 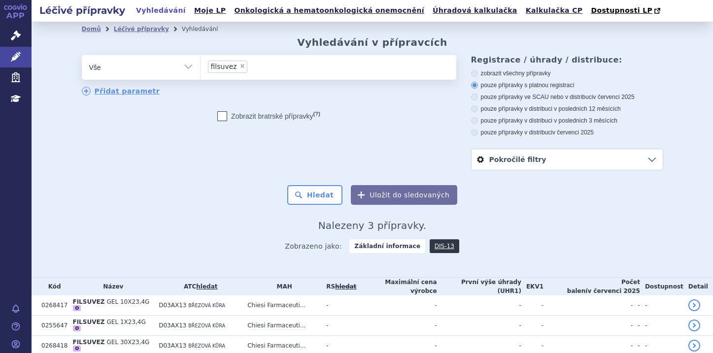 What do you see at coordinates (52, 305) in the screenshot?
I see `td: 0268417` at bounding box center [52, 305].